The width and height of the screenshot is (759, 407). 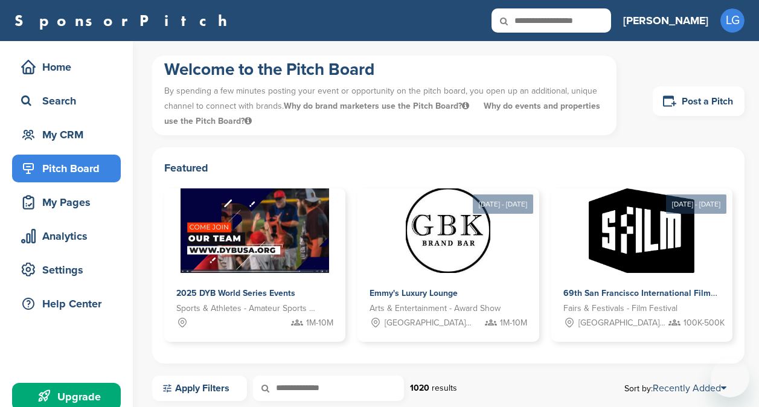 What do you see at coordinates (654, 293) in the screenshot?
I see `span: 69th San Francisco International Film Festival` at bounding box center [654, 293].